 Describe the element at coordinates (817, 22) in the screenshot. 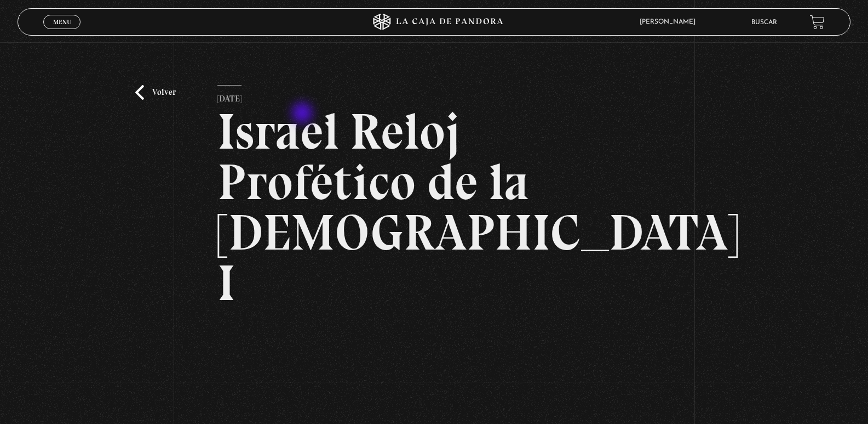

I see `a: View your shopping cart` at that location.